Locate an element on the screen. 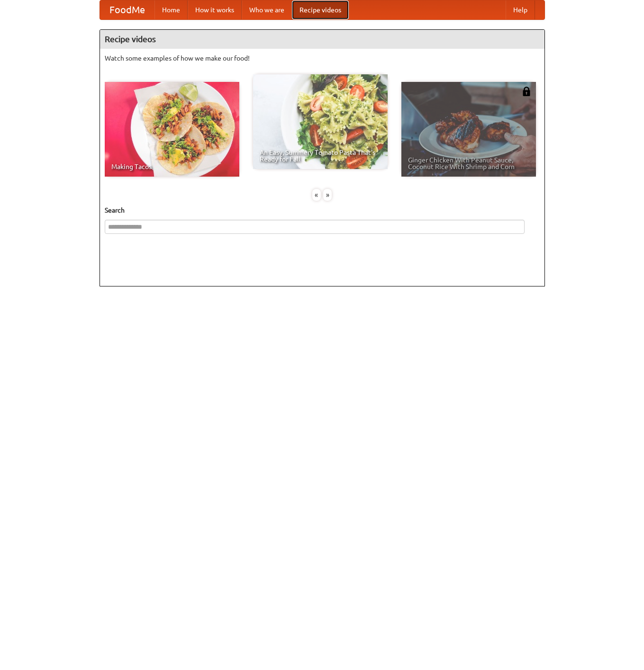 The width and height of the screenshot is (644, 670). img: 483408.png is located at coordinates (527, 91).